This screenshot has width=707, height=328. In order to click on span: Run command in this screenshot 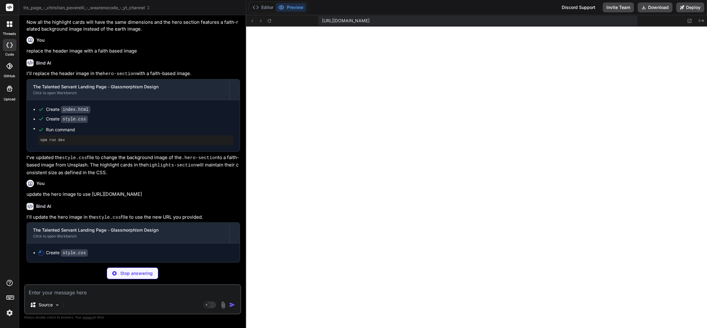, I will do `click(140, 130)`.